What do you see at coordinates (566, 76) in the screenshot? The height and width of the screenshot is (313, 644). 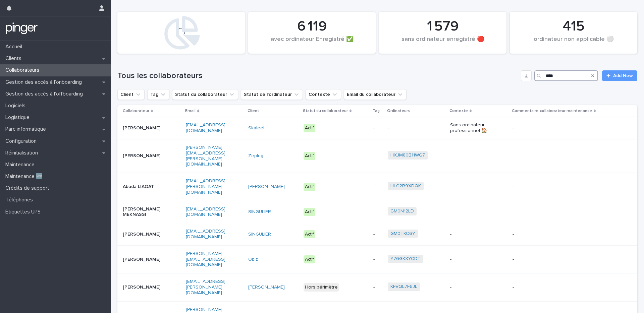 I see `div: Search` at bounding box center [566, 76].